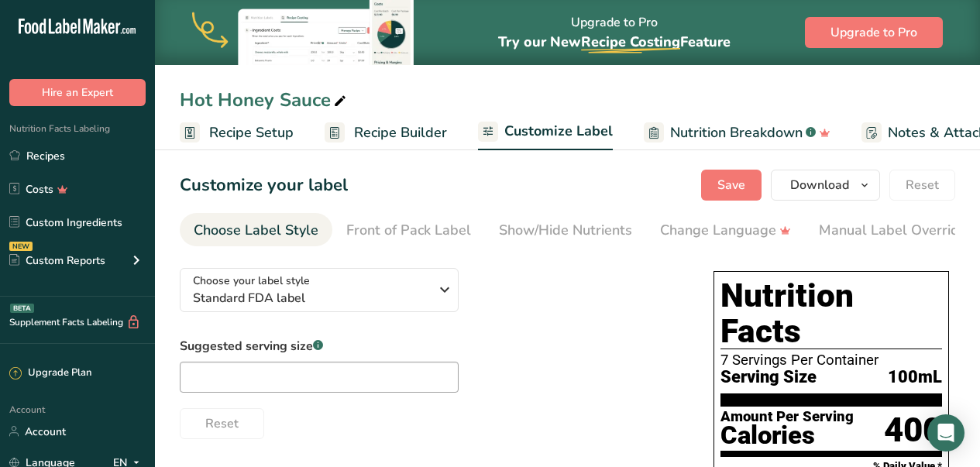  What do you see at coordinates (731, 185) in the screenshot?
I see `span: Save` at bounding box center [731, 185].